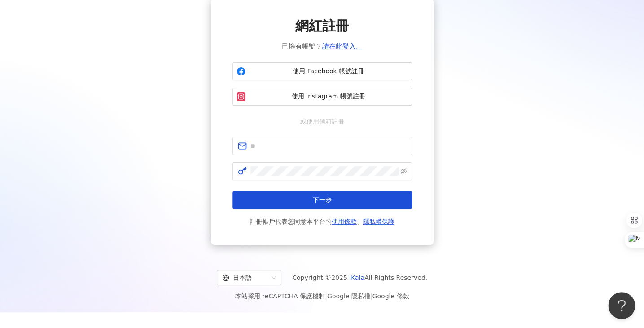  Describe the element at coordinates (322, 26) in the screenshot. I see `span: 網紅註冊` at that location.